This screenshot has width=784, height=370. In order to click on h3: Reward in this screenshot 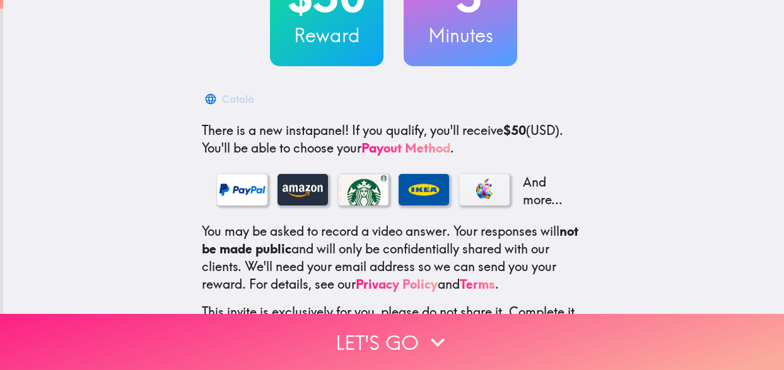, I will do `click(327, 35)`.